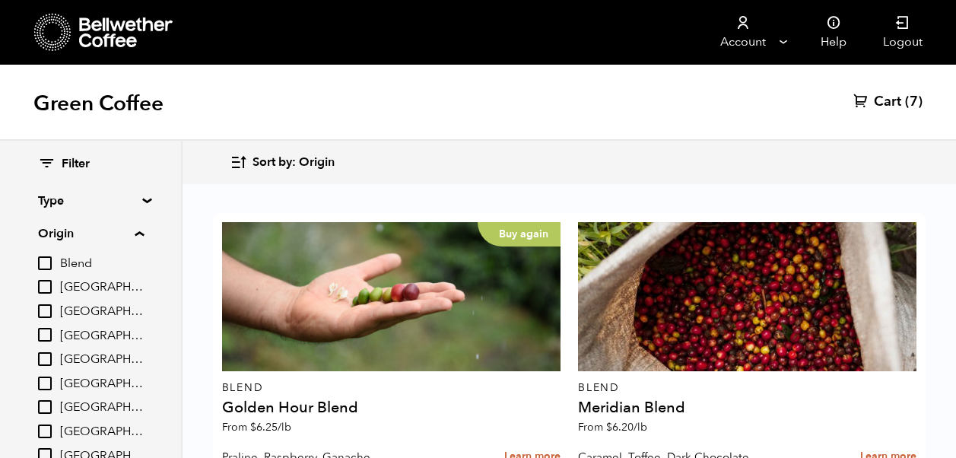 Image resolution: width=956 pixels, height=458 pixels. Describe the element at coordinates (91, 201) in the screenshot. I see `summary: Type` at that location.